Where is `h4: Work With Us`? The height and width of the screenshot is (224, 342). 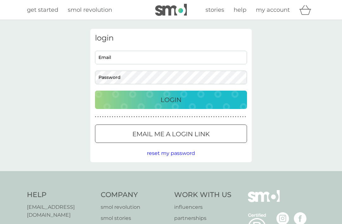
h4: Work With Us is located at coordinates (203, 195).